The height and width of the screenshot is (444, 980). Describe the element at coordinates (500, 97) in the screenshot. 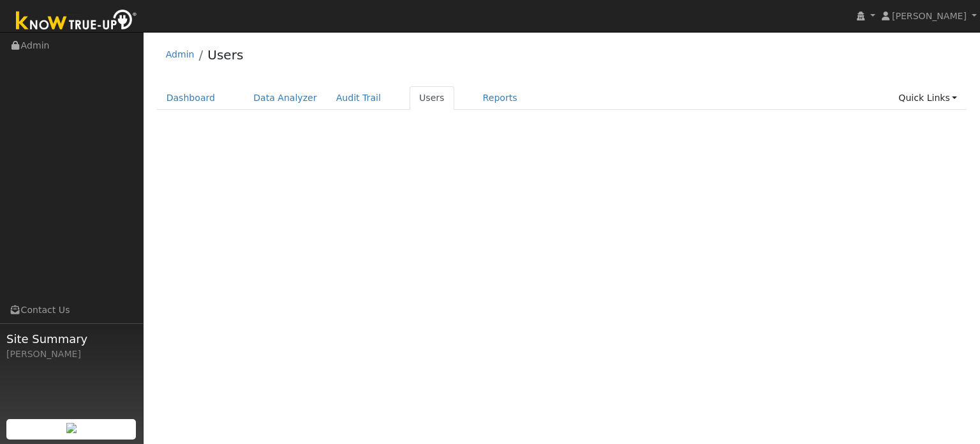

I see `a: Reports` at that location.